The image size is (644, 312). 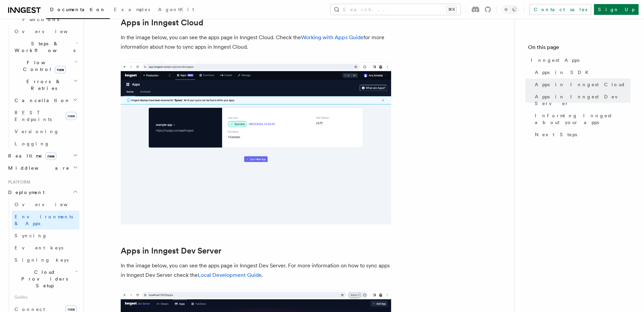 What do you see at coordinates (33, 116) in the screenshot?
I see `span: REST Endpoints` at bounding box center [33, 116].